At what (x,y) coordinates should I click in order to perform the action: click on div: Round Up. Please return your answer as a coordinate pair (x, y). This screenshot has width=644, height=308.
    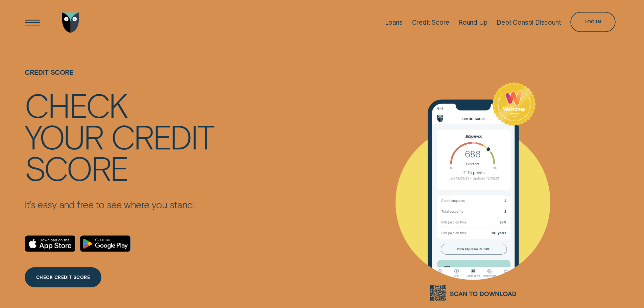
    Looking at the image, I should click on (473, 22).